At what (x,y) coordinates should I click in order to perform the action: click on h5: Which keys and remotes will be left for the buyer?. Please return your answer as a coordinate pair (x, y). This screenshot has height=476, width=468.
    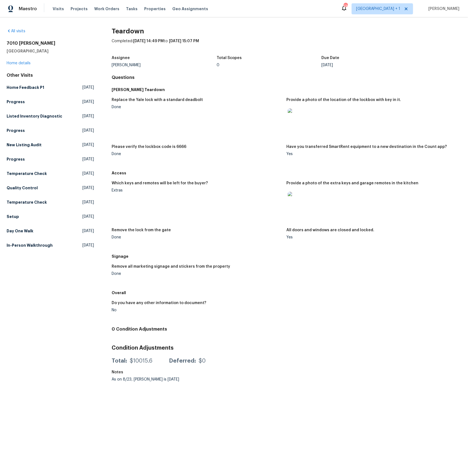
    Looking at the image, I should click on (160, 183).